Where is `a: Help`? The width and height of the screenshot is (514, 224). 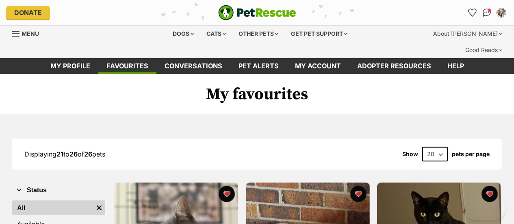 a: Help is located at coordinates (456, 66).